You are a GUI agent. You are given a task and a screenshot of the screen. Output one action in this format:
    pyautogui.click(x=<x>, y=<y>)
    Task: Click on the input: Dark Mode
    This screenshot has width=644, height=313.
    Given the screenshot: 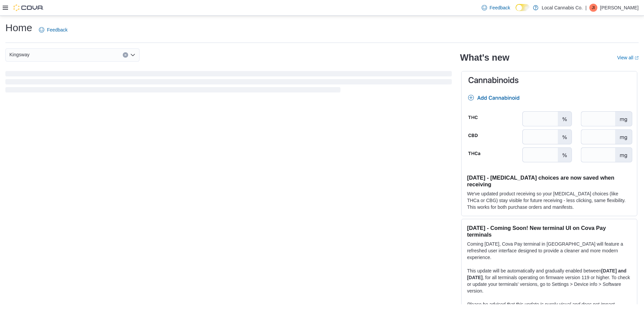 What is the action you would take?
    pyautogui.click(x=523, y=7)
    